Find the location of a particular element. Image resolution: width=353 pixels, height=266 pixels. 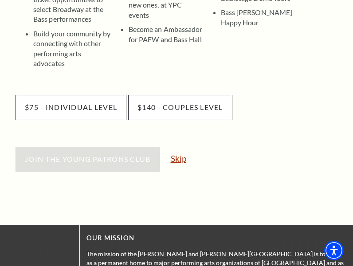

p: OUR MISSION is located at coordinates (215, 238).